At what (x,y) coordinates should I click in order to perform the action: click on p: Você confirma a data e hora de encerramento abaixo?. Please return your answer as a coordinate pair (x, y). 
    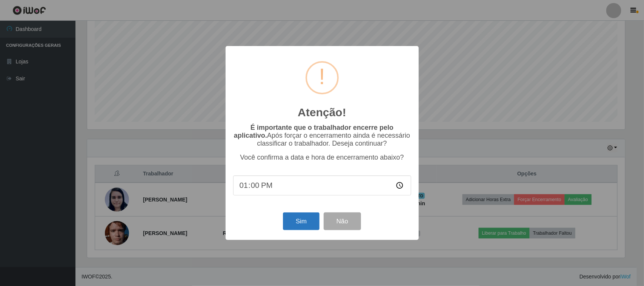
    Looking at the image, I should click on (322, 157).